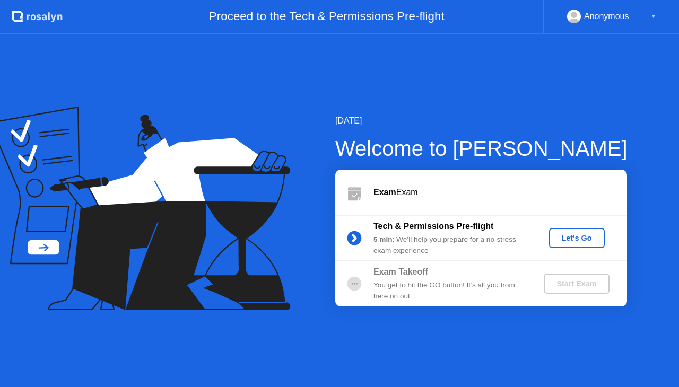 This screenshot has height=387, width=679. What do you see at coordinates (450, 291) in the screenshot?
I see `div: You get to hit the GO button! It’s all you from here on out` at bounding box center [450, 291].